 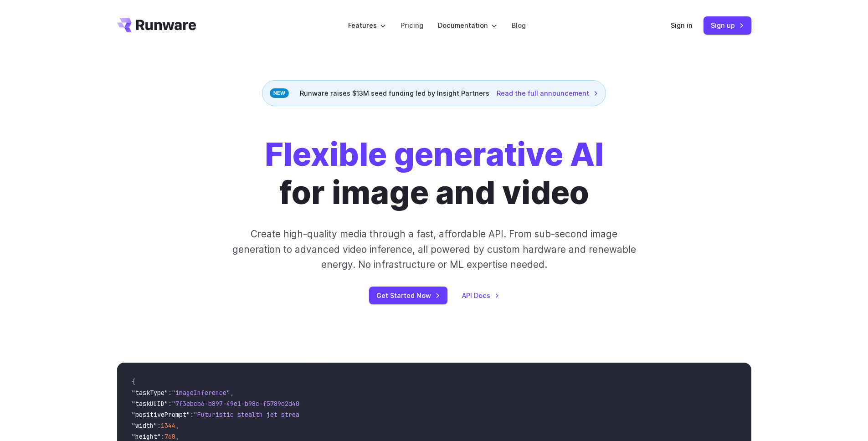 What do you see at coordinates (434, 173) in the screenshot?
I see `h1: for image and video` at bounding box center [434, 173].